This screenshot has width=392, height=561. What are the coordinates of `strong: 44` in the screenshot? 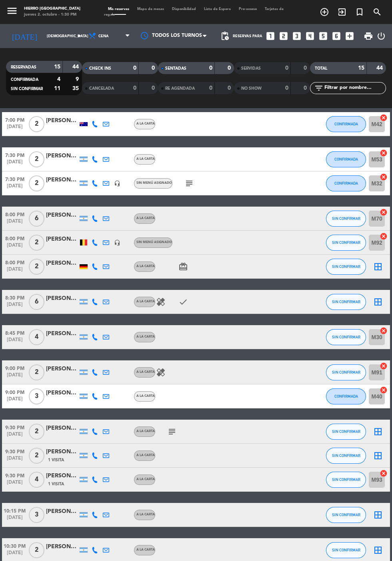 It's located at (76, 67).